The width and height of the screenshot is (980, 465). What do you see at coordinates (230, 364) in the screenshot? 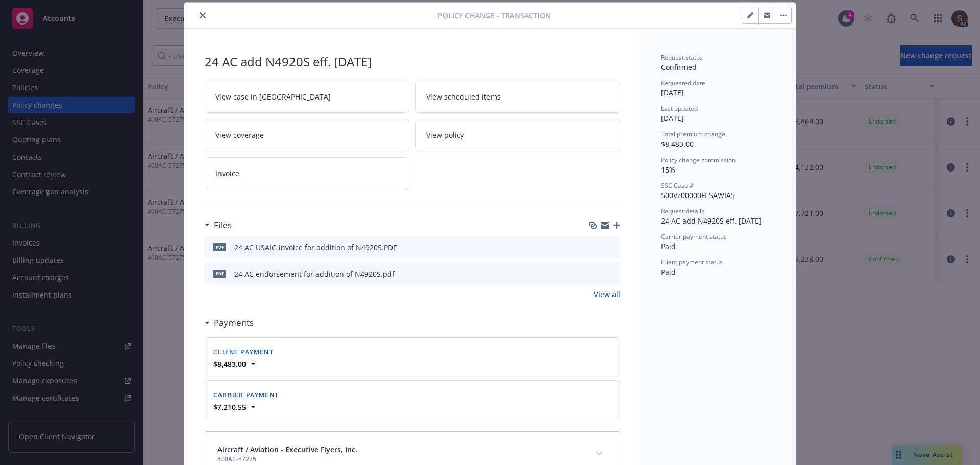
I see `strong: $8,483.00` at bounding box center [230, 364].